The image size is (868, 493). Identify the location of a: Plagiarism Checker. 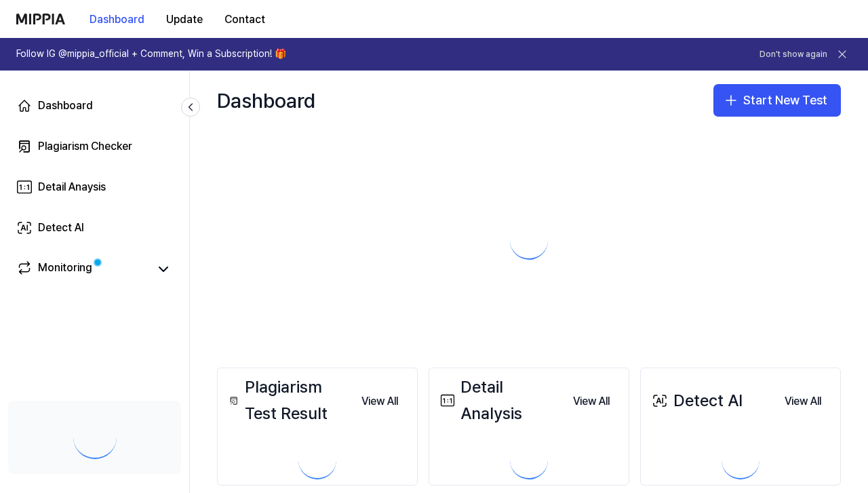
(94, 147).